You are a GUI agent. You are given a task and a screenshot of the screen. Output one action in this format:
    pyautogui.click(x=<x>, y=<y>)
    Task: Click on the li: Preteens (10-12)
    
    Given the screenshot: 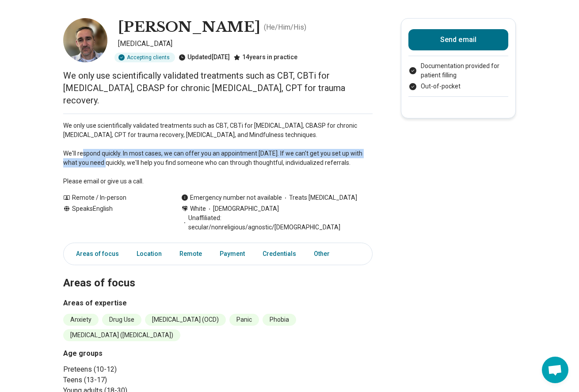 What is the action you would take?
    pyautogui.click(x=139, y=369)
    